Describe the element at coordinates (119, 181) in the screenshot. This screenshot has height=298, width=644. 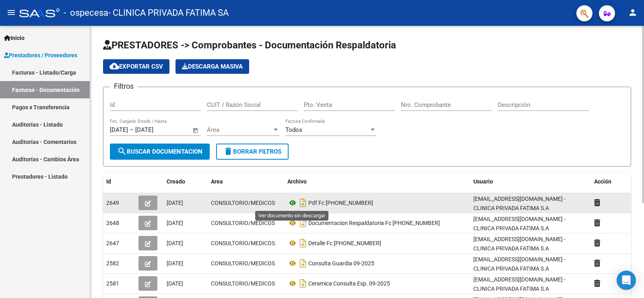
I see `datatable-header-cell: Id` at that location.